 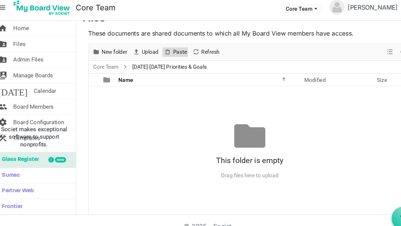 What do you see at coordinates (370, 53) in the screenshot?
I see `button: View dropdownbutton` at bounding box center [370, 53].